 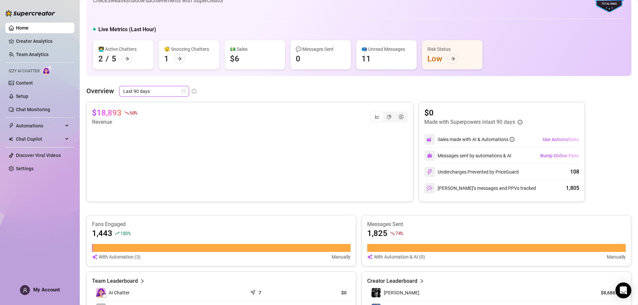 I want to click on a: Home, so click(x=22, y=28).